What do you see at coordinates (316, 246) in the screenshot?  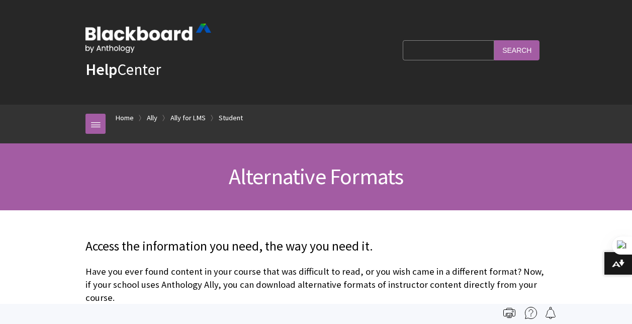 I see `p: Access the information you need, the way you need it.` at bounding box center [316, 246].